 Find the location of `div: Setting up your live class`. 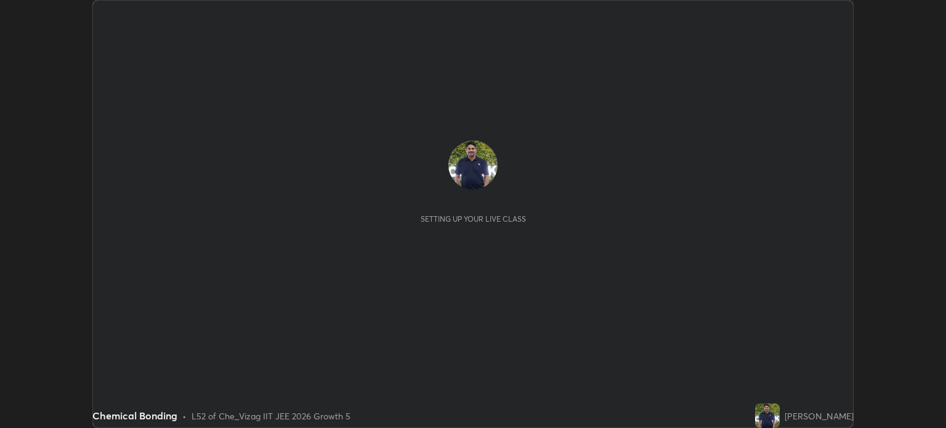

div: Setting up your live class is located at coordinates (473, 219).